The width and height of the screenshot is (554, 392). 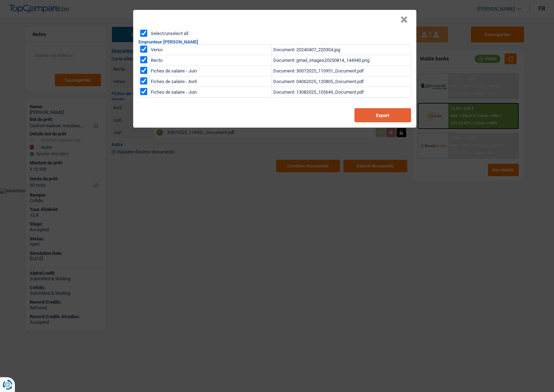 What do you see at coordinates (210, 50) in the screenshot?
I see `td: Verso` at bounding box center [210, 50].